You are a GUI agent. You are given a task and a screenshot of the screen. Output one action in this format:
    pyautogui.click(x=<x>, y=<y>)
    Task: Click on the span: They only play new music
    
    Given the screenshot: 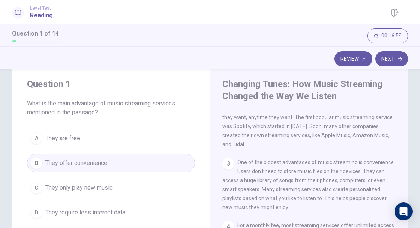 What is the action you would take?
    pyautogui.click(x=79, y=188)
    